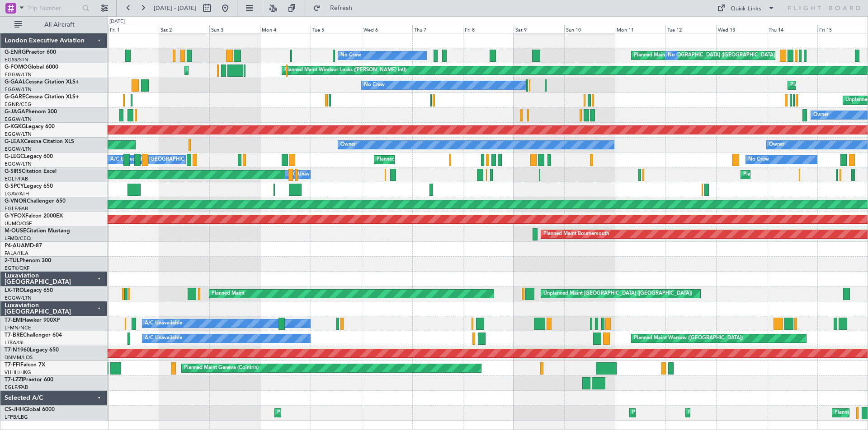 The image size is (868, 430). I want to click on a: G-LEGCLegacy 600, so click(28, 156).